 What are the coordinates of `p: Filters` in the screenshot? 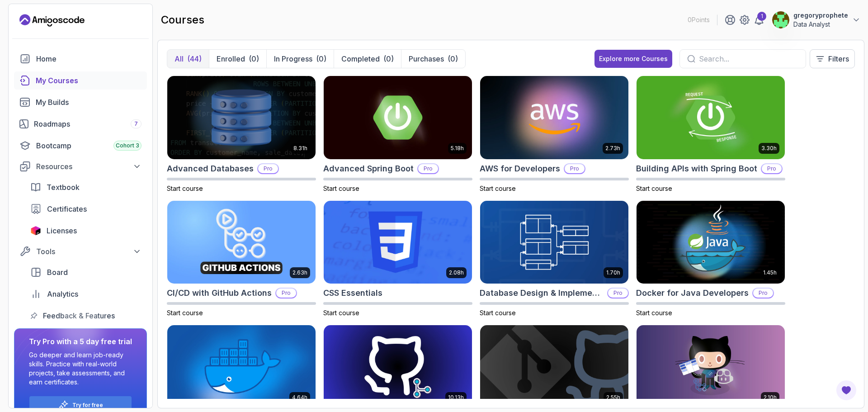 It's located at (838, 59).